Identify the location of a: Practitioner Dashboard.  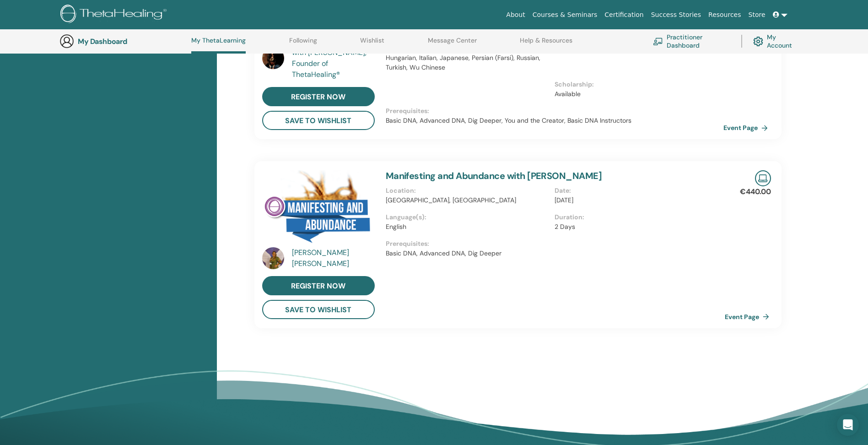
(692, 41).